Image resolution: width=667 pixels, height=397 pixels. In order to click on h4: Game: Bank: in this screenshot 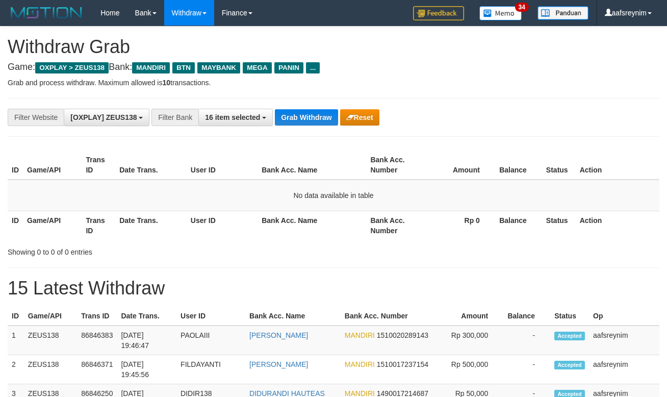, I will do `click(334, 67)`.